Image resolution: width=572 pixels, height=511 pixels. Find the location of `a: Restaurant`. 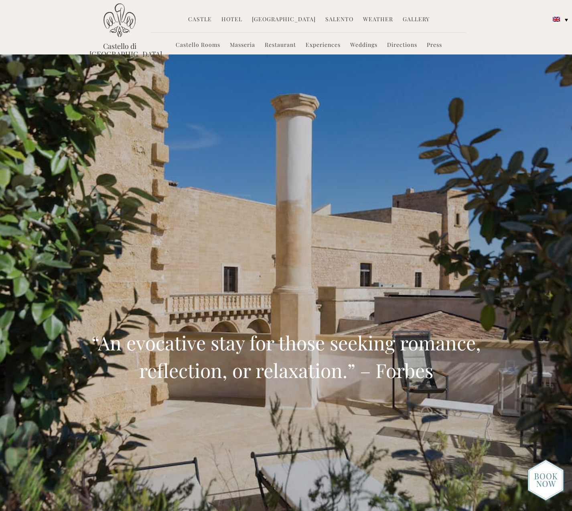

a: Restaurant is located at coordinates (280, 45).